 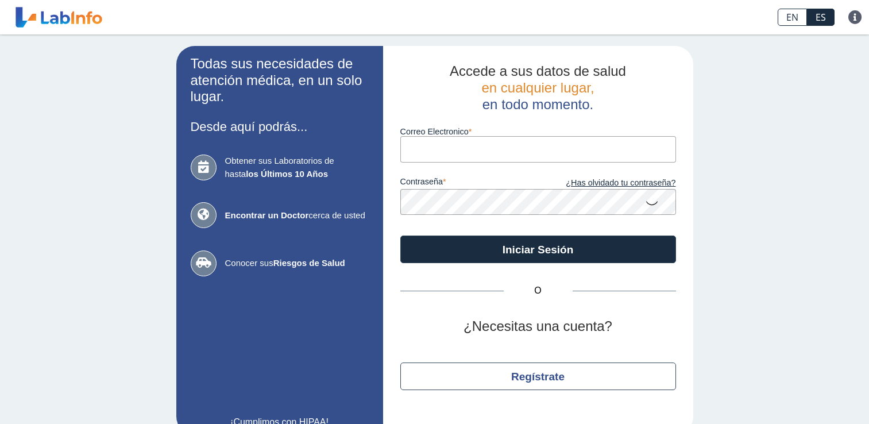 I want to click on span: cerca de usted, so click(x=297, y=216).